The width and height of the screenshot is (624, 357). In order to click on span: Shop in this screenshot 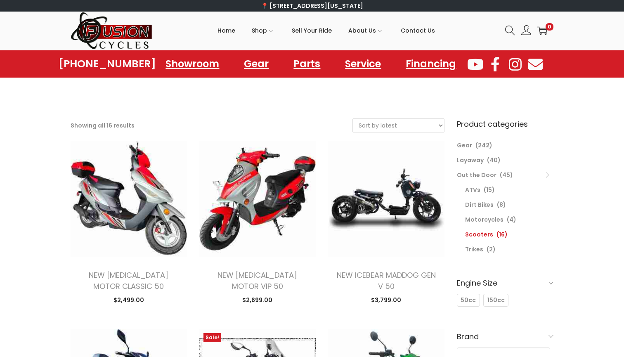, I will do `click(259, 31)`.